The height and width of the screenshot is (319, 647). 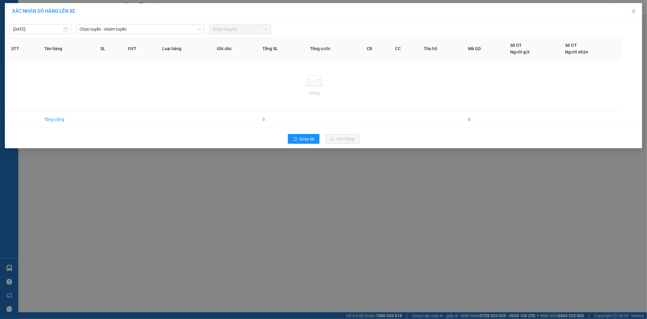 What do you see at coordinates (38, 29) in the screenshot?
I see `input: 14/09/2025` at bounding box center [38, 29].